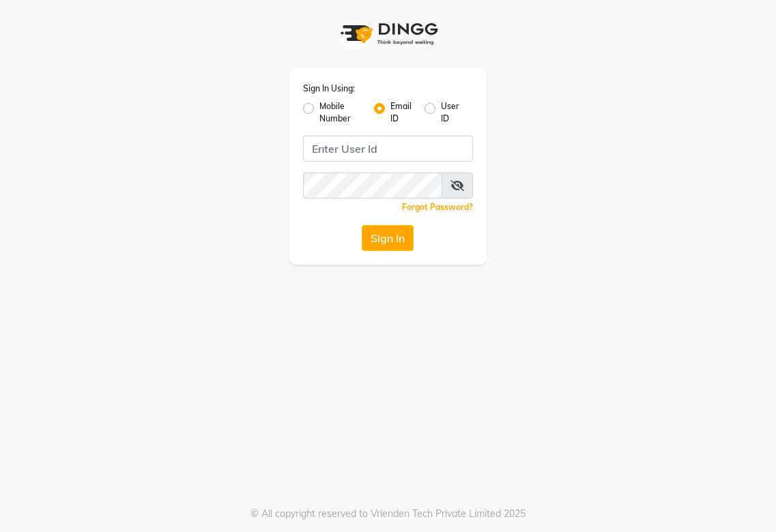 This screenshot has width=776, height=532. Describe the element at coordinates (437, 206) in the screenshot. I see `a: Forgot Password?` at that location.